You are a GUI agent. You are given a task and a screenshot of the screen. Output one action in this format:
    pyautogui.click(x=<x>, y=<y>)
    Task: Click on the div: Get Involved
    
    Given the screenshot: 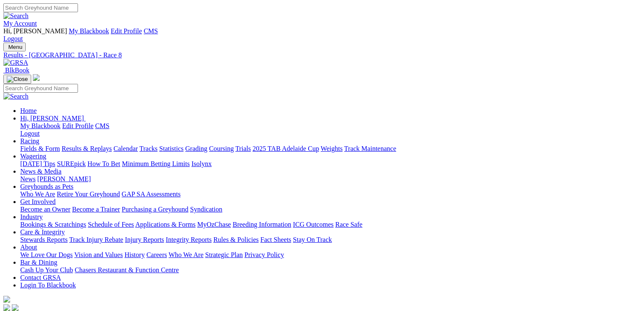 What is the action you would take?
    pyautogui.click(x=328, y=209)
    